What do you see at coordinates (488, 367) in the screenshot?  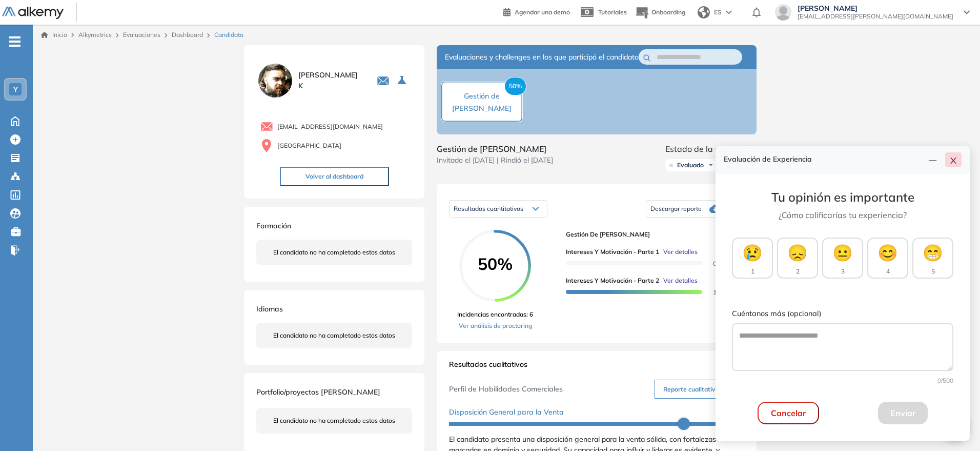 I see `span: Resultados cualitativos` at bounding box center [488, 367].